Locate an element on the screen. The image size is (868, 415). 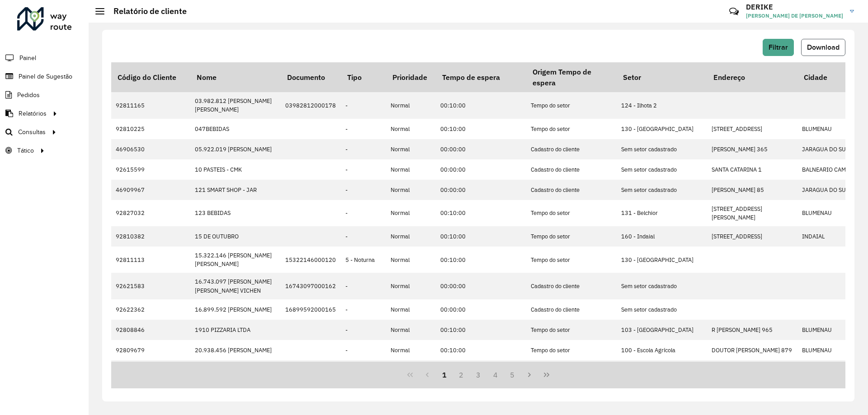
th: Endereço is located at coordinates (752, 77).